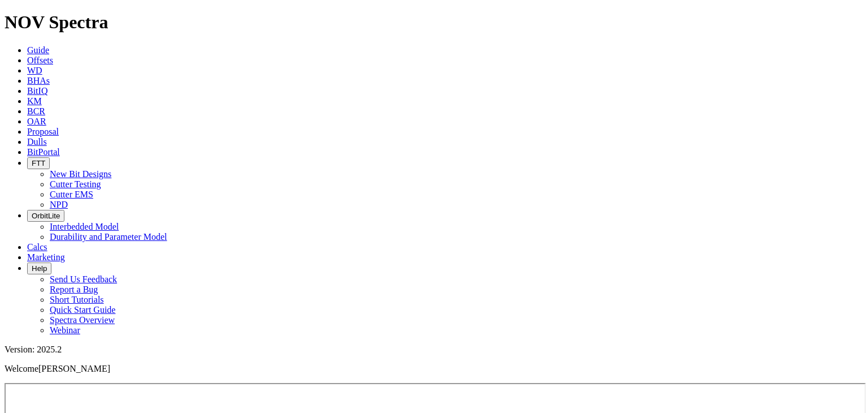  I want to click on span: BitIQ, so click(37, 91).